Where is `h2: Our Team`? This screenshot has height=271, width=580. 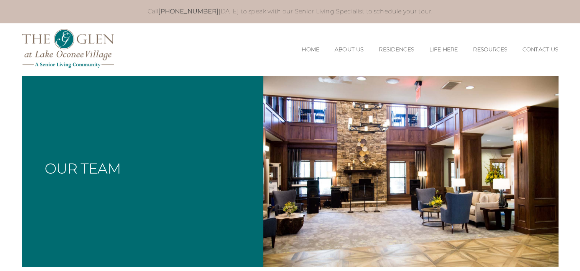 h2: Our Team is located at coordinates (83, 169).